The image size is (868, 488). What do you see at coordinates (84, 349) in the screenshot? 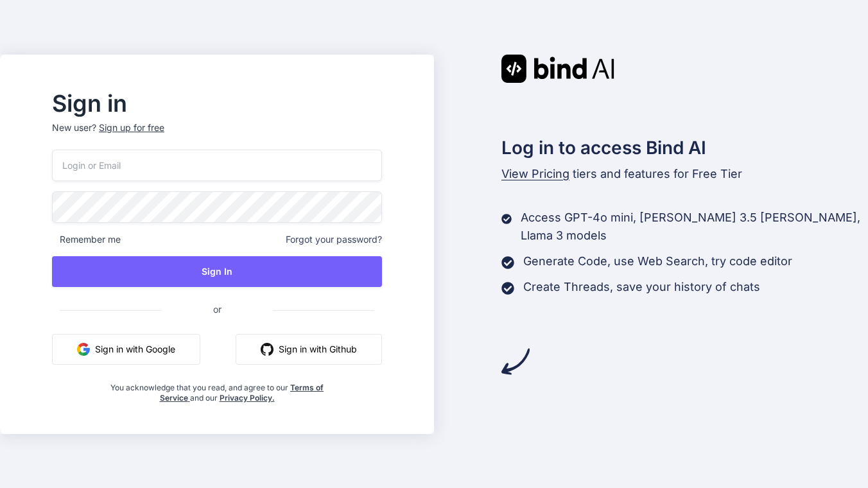
I see `img: google` at bounding box center [84, 349].